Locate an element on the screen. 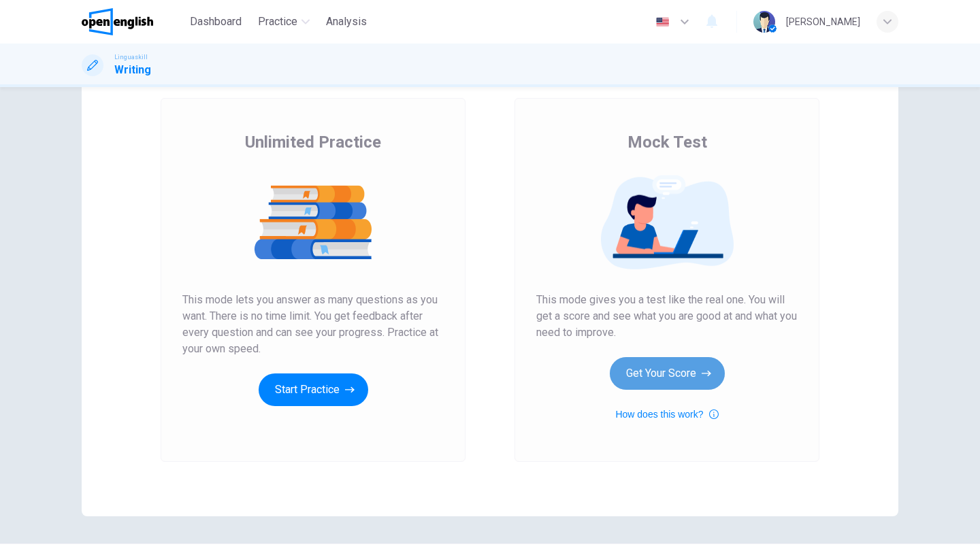 Image resolution: width=980 pixels, height=553 pixels. button: Practice is located at coordinates (284, 22).